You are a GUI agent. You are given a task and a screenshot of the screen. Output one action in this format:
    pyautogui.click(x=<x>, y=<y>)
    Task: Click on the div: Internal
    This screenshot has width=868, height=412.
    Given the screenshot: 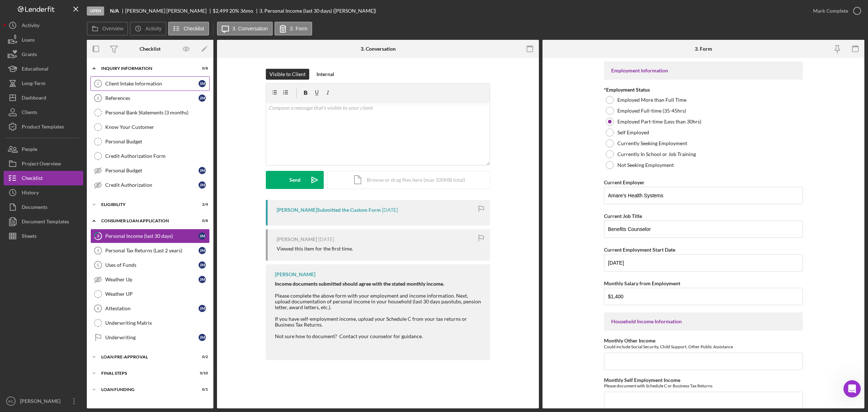 What is the action you would take?
    pyautogui.click(x=325, y=74)
    